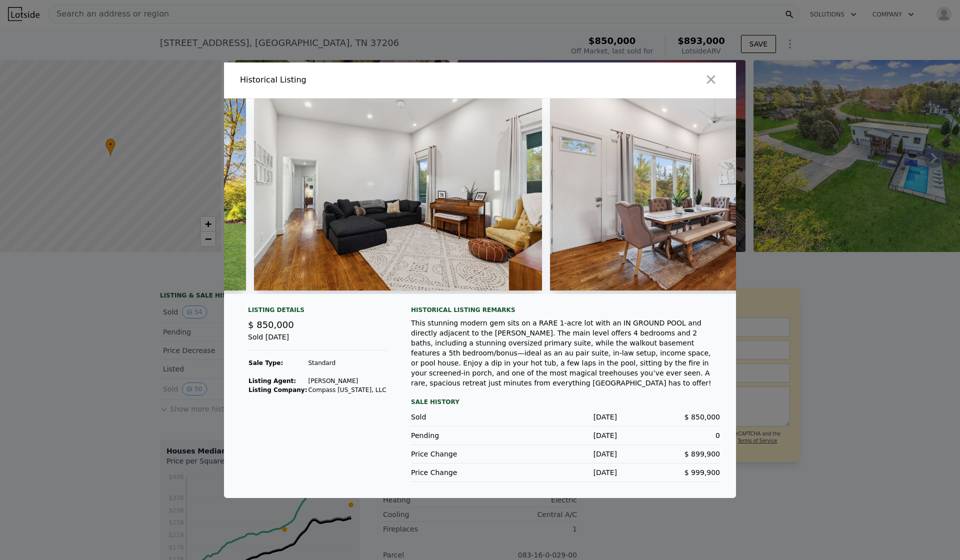 The width and height of the screenshot is (960, 560). What do you see at coordinates (347, 363) in the screenshot?
I see `td: Standard` at bounding box center [347, 363].